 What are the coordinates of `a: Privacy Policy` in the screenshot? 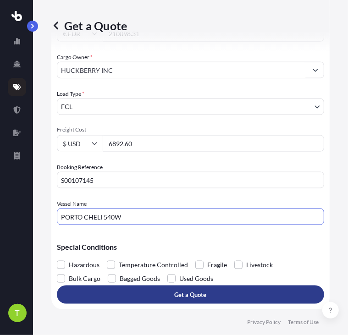 It's located at (264, 322).